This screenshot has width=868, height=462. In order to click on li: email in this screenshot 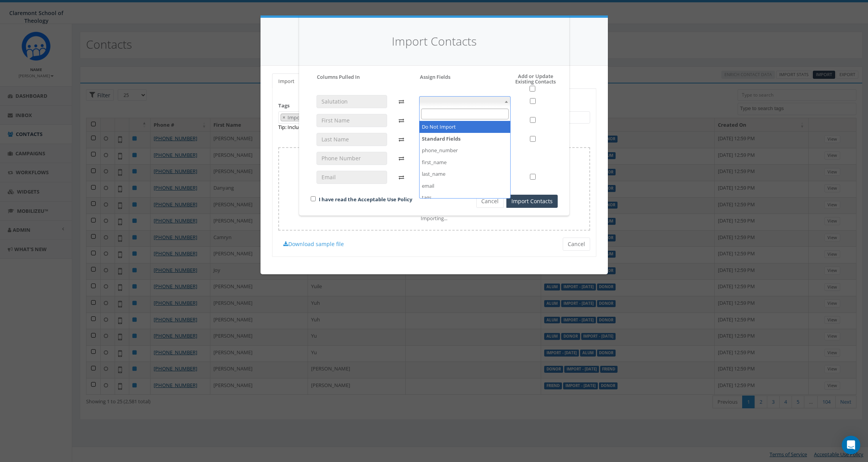, I will do `click(465, 186)`.